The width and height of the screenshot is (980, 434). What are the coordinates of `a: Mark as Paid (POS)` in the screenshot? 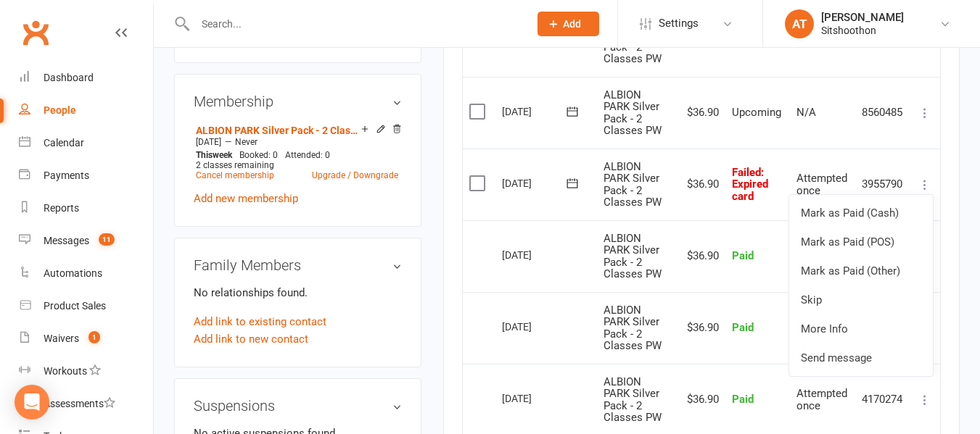 It's located at (861, 242).